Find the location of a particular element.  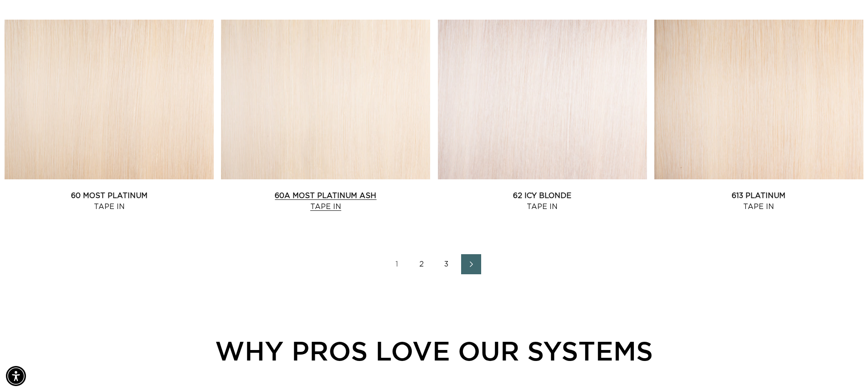

a: Page 3 is located at coordinates (447, 264).